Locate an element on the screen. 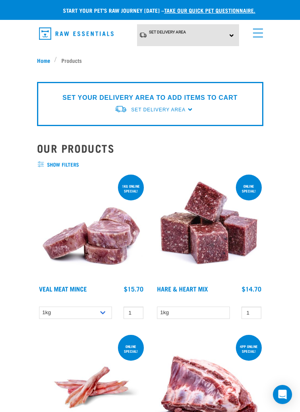 The image size is (300, 412). img: Raw Essentials Logo is located at coordinates (76, 33).